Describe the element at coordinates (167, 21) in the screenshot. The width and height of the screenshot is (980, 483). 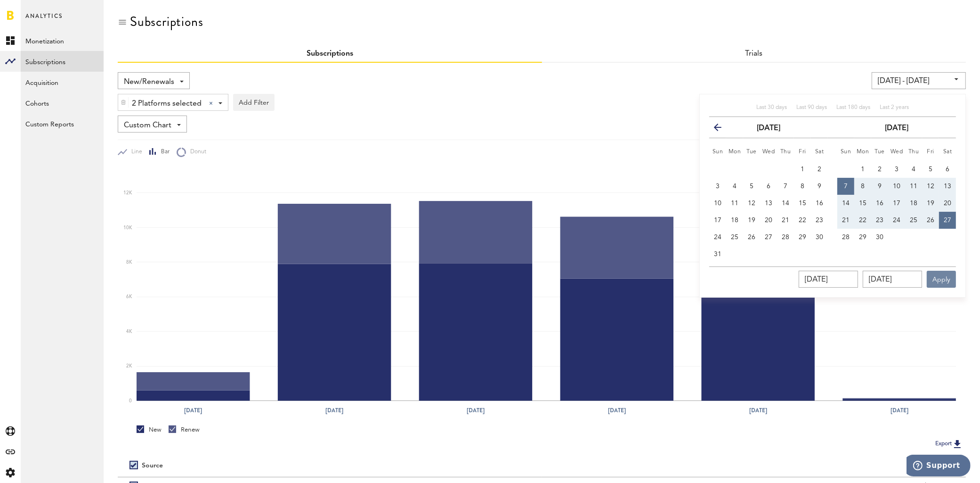
I see `div: Subscriptions` at that location.